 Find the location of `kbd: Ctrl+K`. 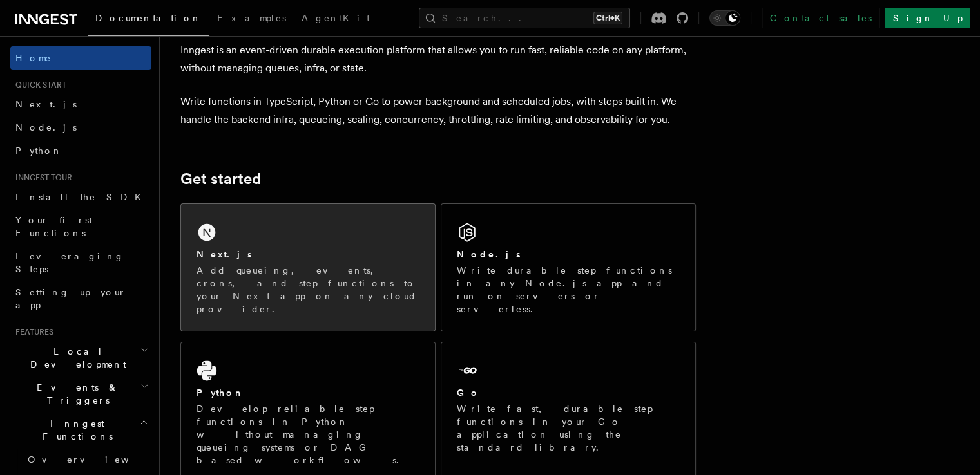

kbd: Ctrl+K is located at coordinates (608, 18).